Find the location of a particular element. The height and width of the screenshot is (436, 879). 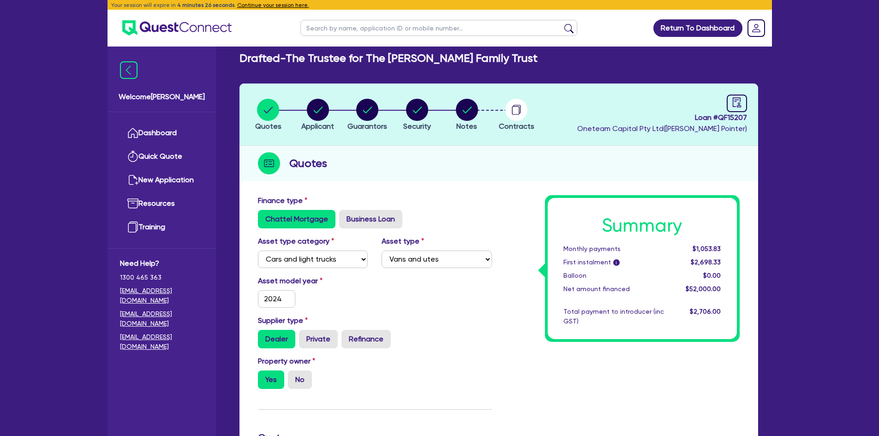

label: Asset model year is located at coordinates (313, 281).